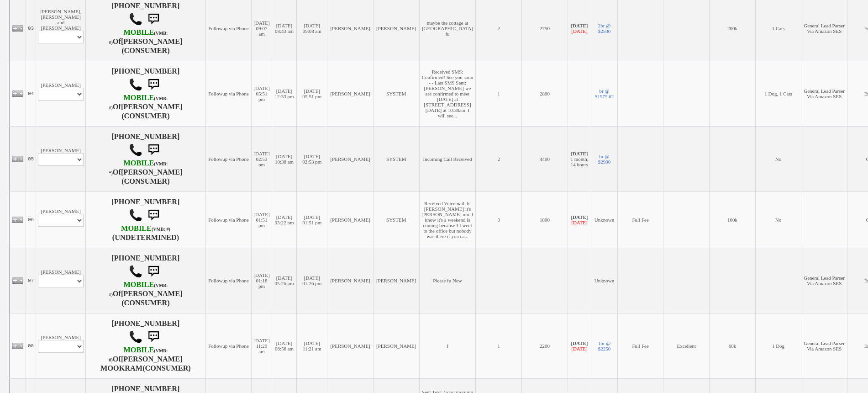  Describe the element at coordinates (146, 228) in the screenshot. I see `b: AT&T Wireless` at that location.